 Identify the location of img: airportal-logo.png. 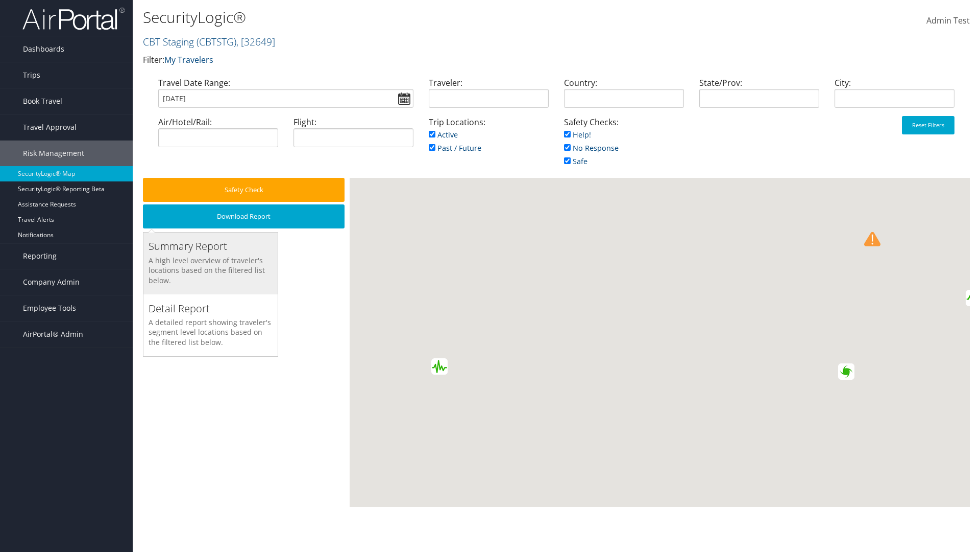
(73, 18).